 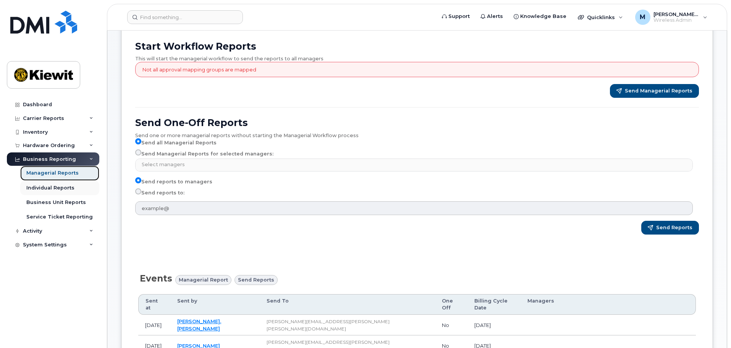 What do you see at coordinates (417, 46) in the screenshot?
I see `h2: Start Workflow Reports` at bounding box center [417, 46].